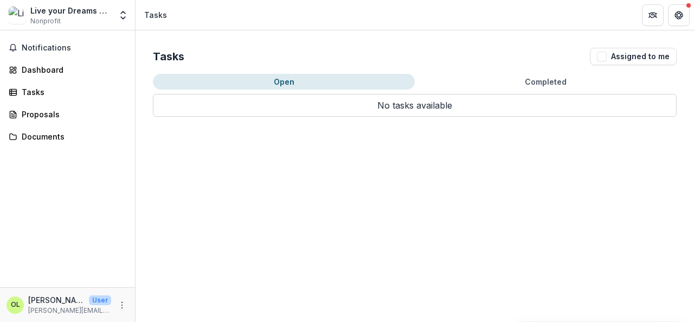  I want to click on nav: breadcrumb, so click(156, 15).